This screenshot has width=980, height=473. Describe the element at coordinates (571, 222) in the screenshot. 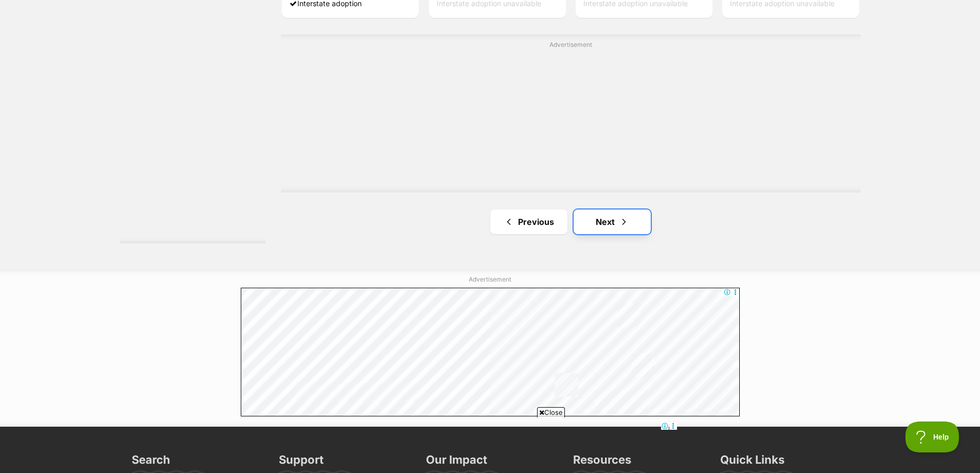

I see `nav: Pagination` at that location.